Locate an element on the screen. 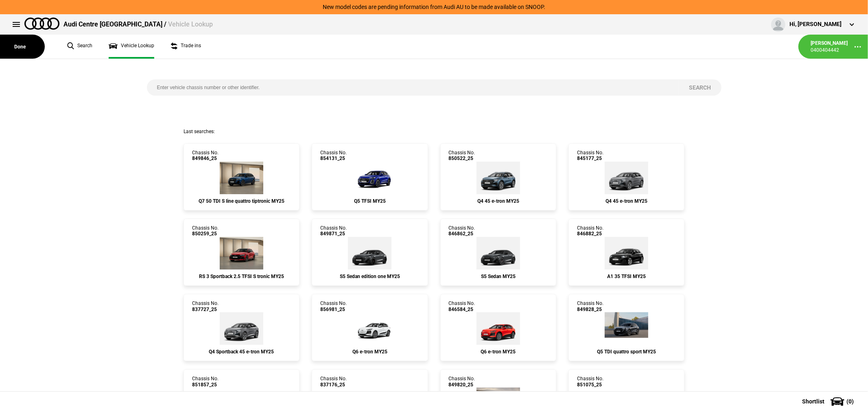 The image size is (868, 412). img: Audi_GFBA1A_25_FW_2Y2Y__(Nadin:_C06)_ext.png is located at coordinates (370, 328).